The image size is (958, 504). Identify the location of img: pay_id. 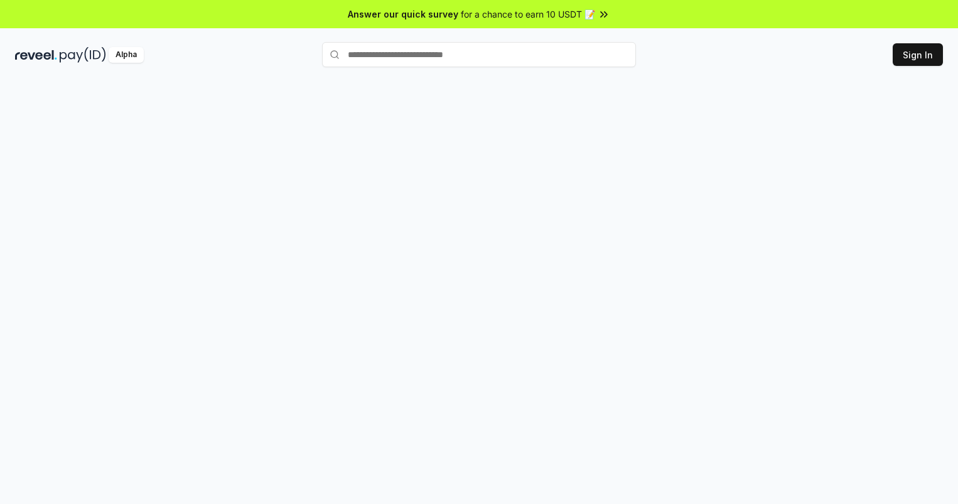
(83, 55).